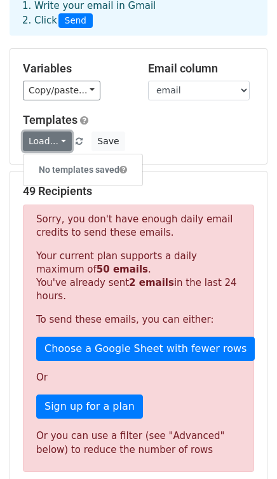 The image size is (277, 479). What do you see at coordinates (151, 283) in the screenshot?
I see `strong: 2 emails` at bounding box center [151, 283].